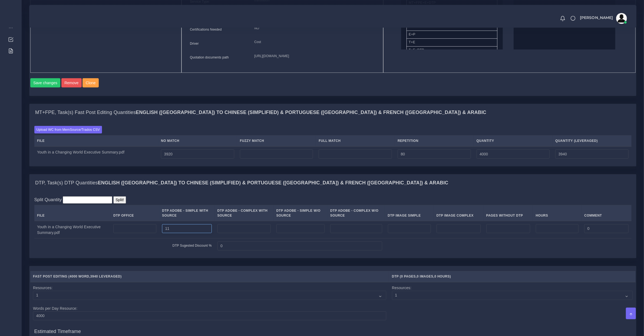 The height and width of the screenshot is (336, 644). I want to click on li: T+E+DTP, so click(452, 50).